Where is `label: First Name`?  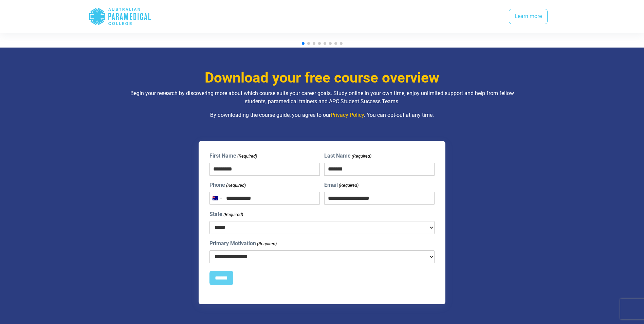 label: First Name is located at coordinates (233, 156).